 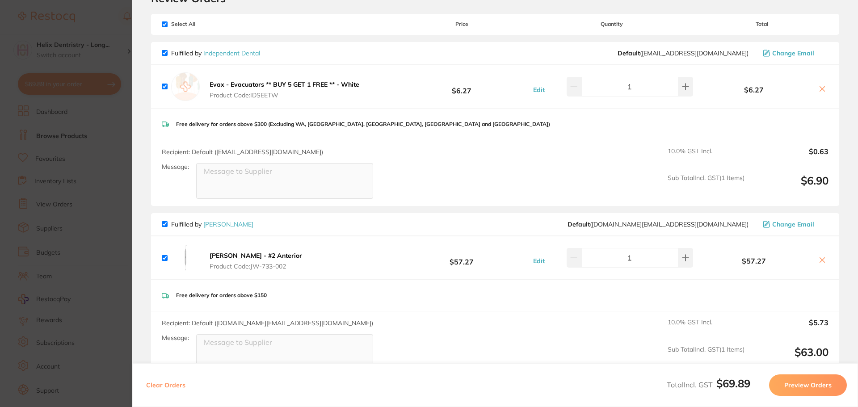 What do you see at coordinates (284, 95) in the screenshot?
I see `span: Product Code: IDSEETW` at bounding box center [284, 95].